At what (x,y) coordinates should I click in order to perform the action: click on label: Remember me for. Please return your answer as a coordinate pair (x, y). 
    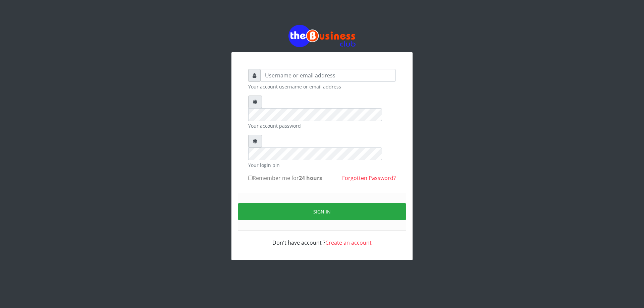
    Looking at the image, I should click on (285, 178).